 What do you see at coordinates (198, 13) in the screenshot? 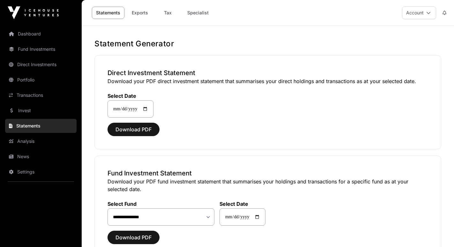
I see `a: Specialist` at bounding box center [198, 13].